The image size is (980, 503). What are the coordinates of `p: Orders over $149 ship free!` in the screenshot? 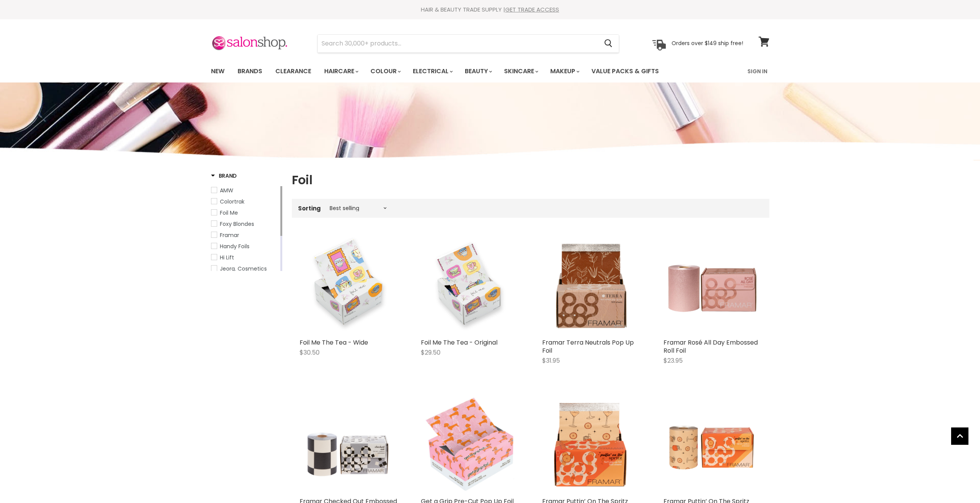 It's located at (707, 43).